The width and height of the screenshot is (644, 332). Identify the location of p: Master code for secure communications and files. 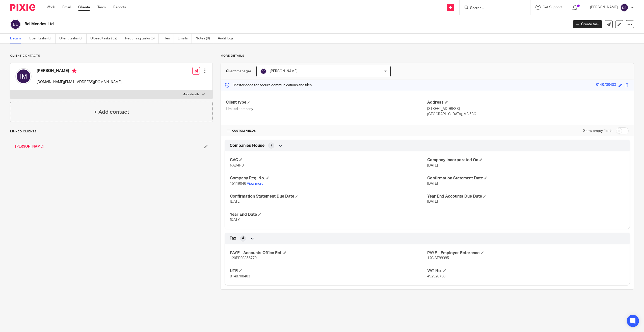
(268, 85).